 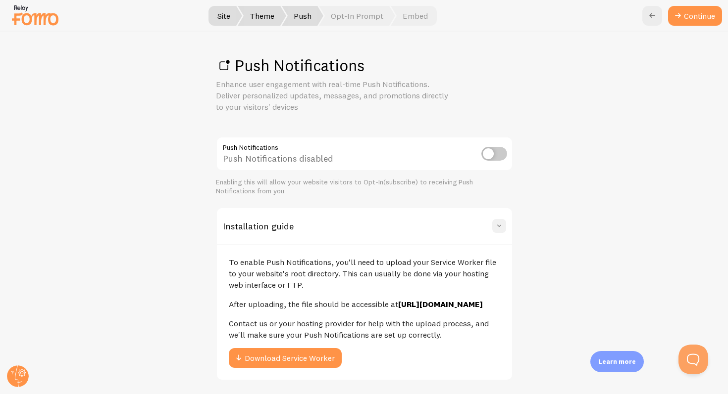 I want to click on p: Contact us or your hosting provider for help with the upload process, and we'll make sure your Pu..., so click(x=364, y=330).